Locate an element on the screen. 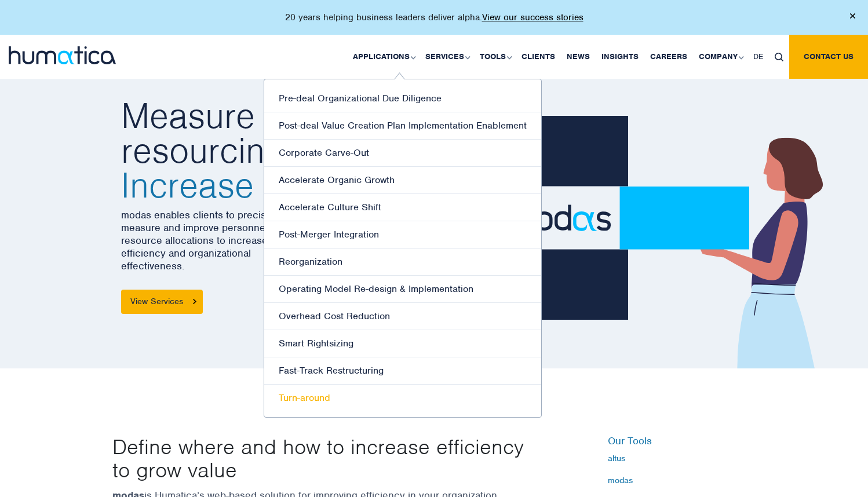 This screenshot has width=868, height=497. a: Post-deal Value Creation Plan Implementation Enablement is located at coordinates (402, 126).